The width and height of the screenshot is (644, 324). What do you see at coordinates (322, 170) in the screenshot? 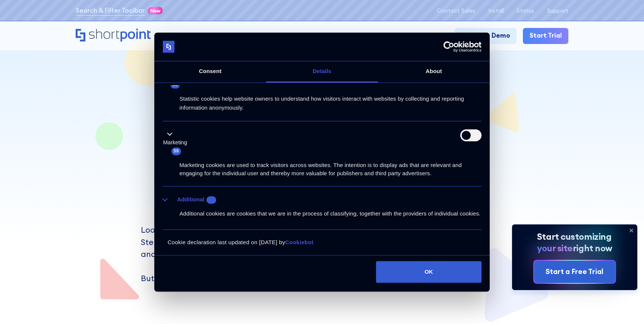
I see `h1: How to Make a Look Like a Website` at bounding box center [322, 170].